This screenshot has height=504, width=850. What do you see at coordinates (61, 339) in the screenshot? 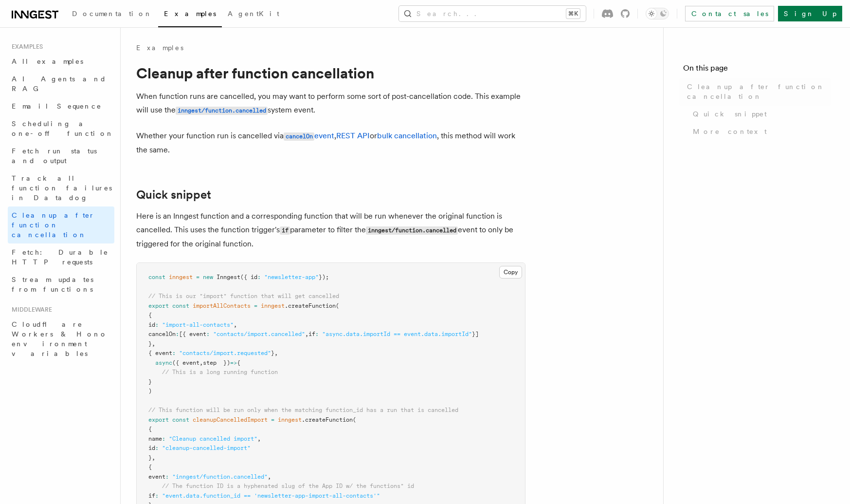
I see `a: Cloudflare Workers & Hono environment variables` at bounding box center [61, 339].